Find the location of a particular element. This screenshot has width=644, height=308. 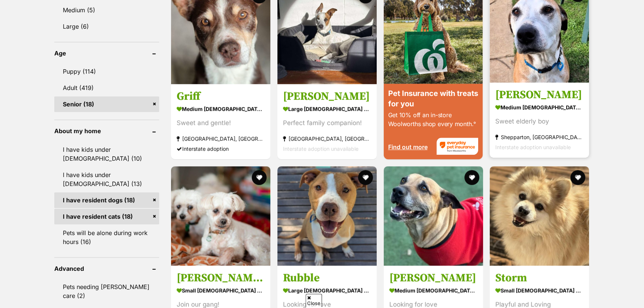

div: Interstate adoption is located at coordinates (220, 149).